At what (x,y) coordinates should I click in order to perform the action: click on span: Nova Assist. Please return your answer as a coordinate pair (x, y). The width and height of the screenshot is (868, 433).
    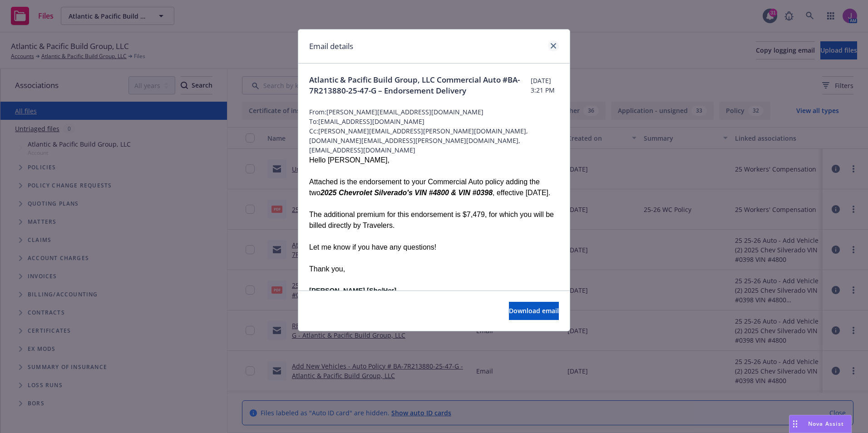
    Looking at the image, I should click on (826, 423).